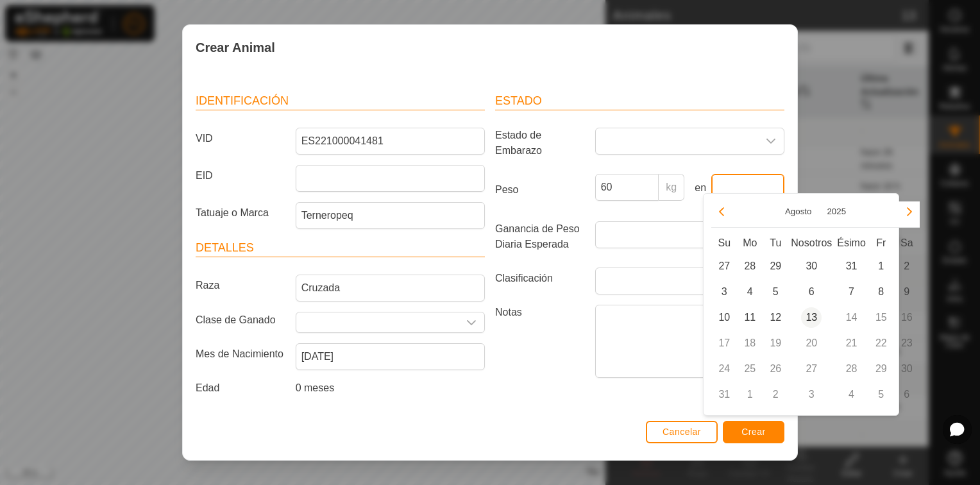 The height and width of the screenshot is (485, 980). I want to click on td: 11, so click(750, 317).